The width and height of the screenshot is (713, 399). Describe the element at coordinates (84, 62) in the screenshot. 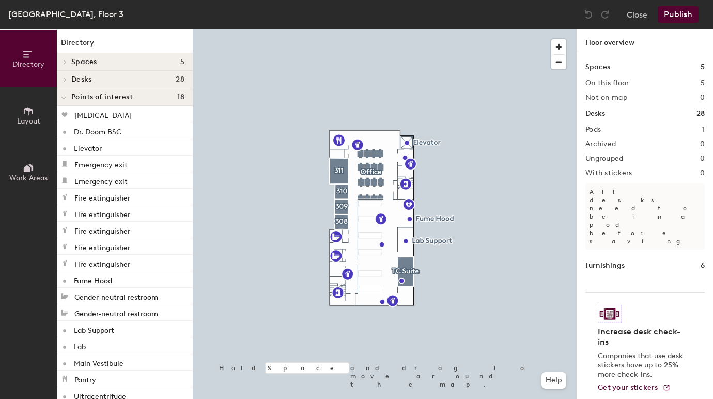

I see `span: Spaces` at that location.